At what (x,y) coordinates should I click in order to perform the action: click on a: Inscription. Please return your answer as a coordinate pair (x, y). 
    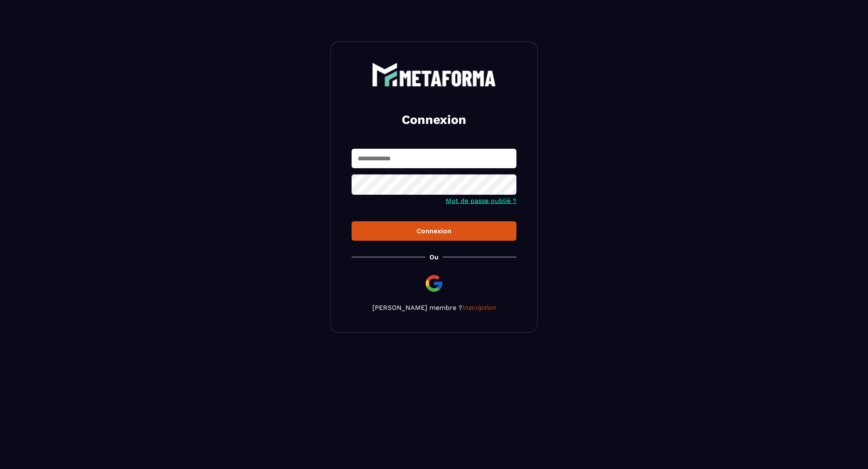
    Looking at the image, I should click on (479, 307).